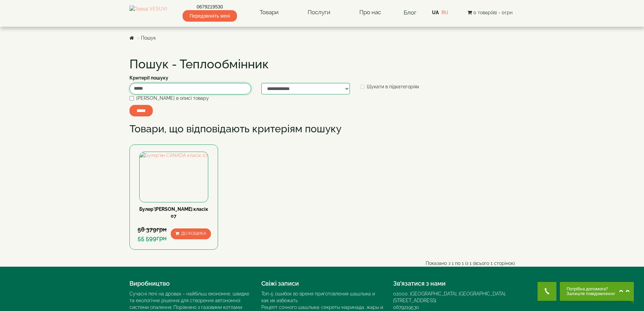 This screenshot has width=644, height=311. What do you see at coordinates (269, 13) in the screenshot?
I see `a: Товари` at bounding box center [269, 13].